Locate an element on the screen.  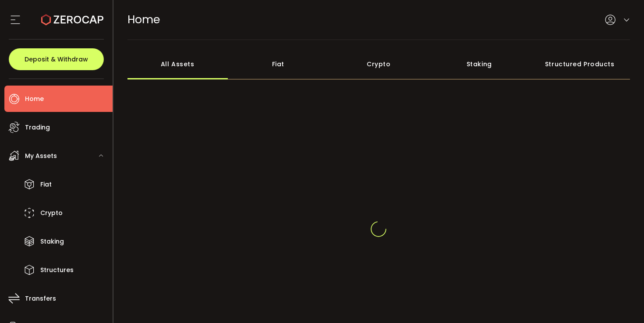
span: Deposit & Withdraw is located at coordinates (56, 59).